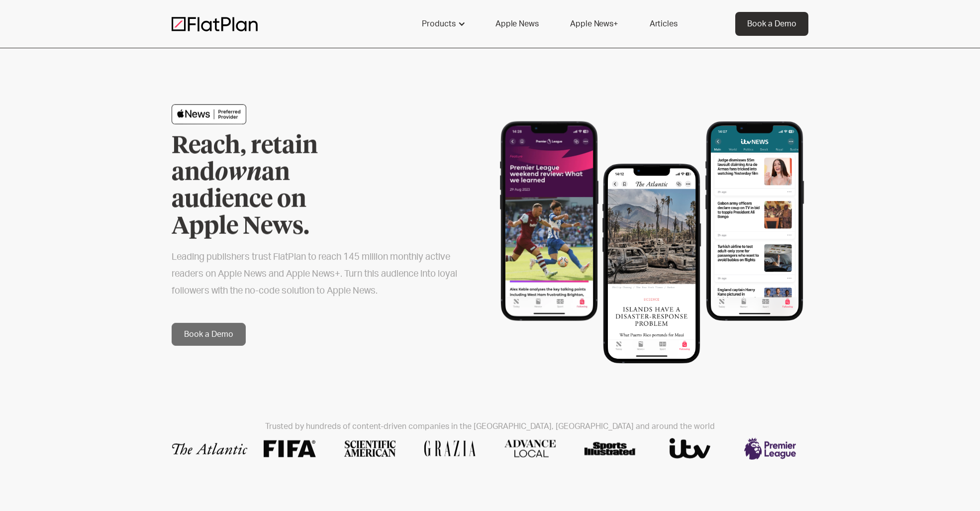  Describe the element at coordinates (594, 24) in the screenshot. I see `a: Apple News+` at that location.